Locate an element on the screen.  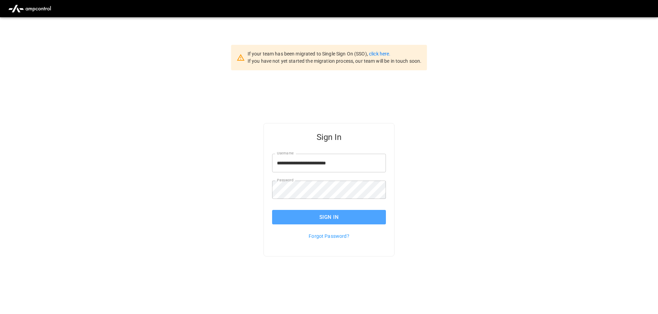
img: ampcontrol.io logo is located at coordinates (30, 9).